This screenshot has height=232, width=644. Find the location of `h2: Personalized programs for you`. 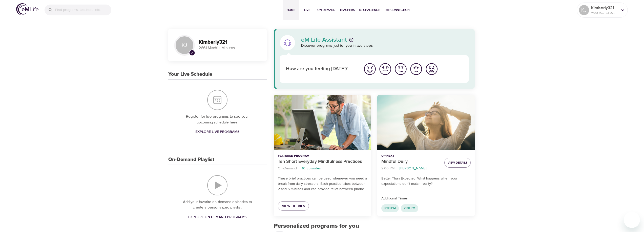

h2: Personalized programs for you is located at coordinates (375, 226).